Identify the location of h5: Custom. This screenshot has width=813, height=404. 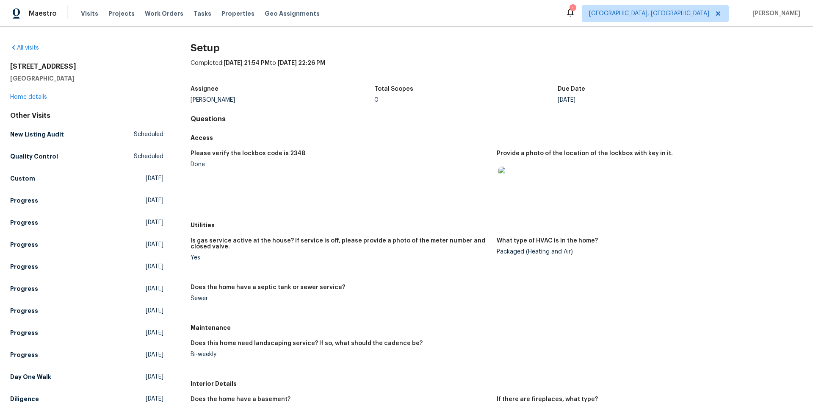
(22, 178).